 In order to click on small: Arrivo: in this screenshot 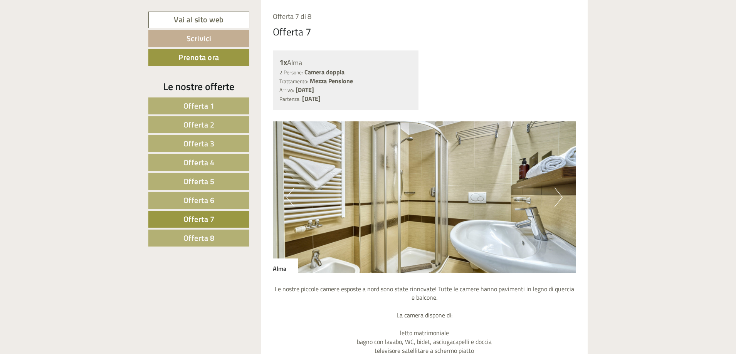, I will do `click(287, 90)`.